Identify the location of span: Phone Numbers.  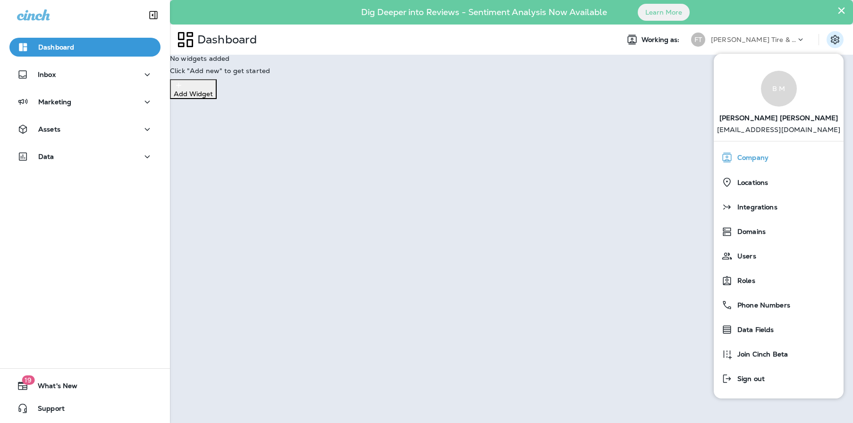
(761, 305).